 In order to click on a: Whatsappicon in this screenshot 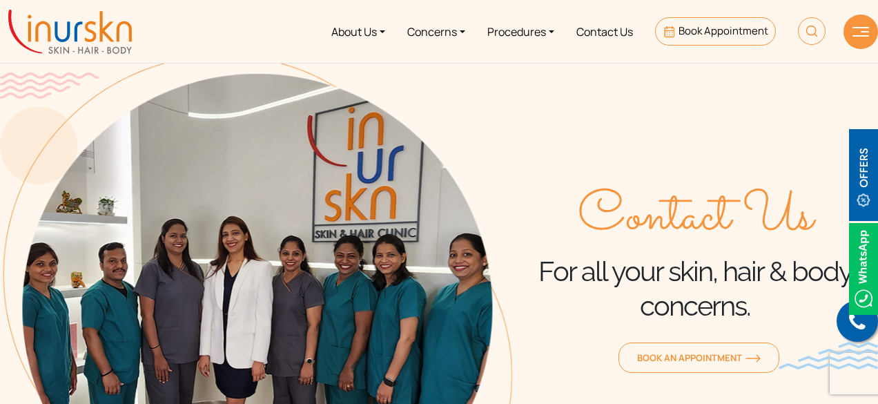, I will do `click(864, 267)`.